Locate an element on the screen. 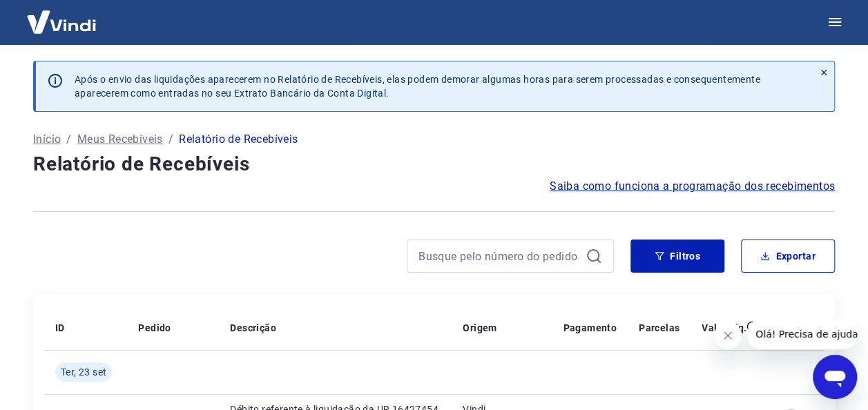 The height and width of the screenshot is (410, 868). span: Ter, 23 set is located at coordinates (84, 372).